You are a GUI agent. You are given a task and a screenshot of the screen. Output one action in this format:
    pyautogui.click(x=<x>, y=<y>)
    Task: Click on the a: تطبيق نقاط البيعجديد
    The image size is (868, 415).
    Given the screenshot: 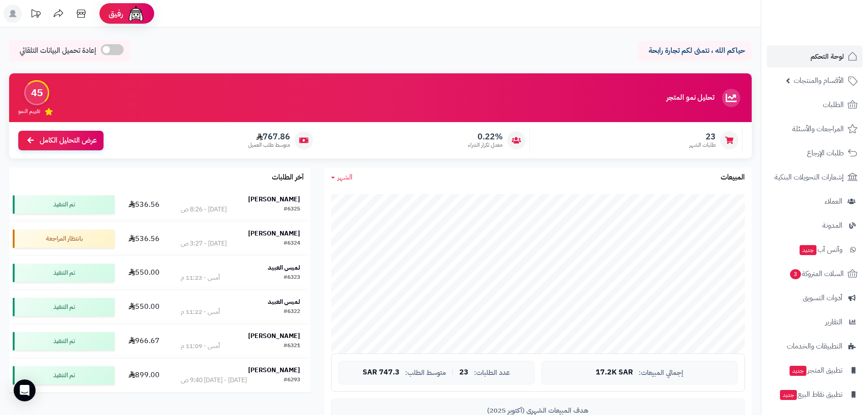 What is the action you would take?
    pyautogui.click(x=814, y=394)
    